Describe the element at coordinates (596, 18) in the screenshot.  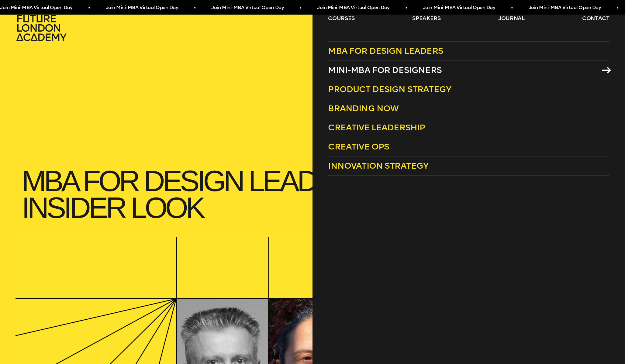
I see `a: contact` at that location.